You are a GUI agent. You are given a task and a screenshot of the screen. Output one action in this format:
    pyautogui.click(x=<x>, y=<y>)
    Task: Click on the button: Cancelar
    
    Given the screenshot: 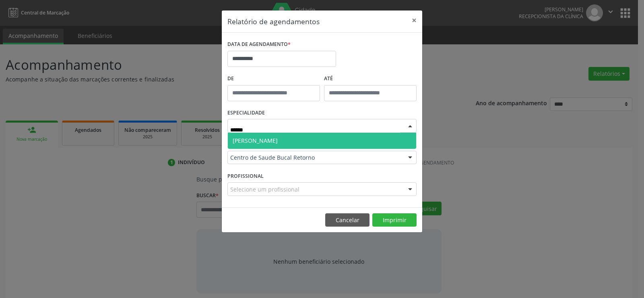 What is the action you would take?
    pyautogui.click(x=347, y=220)
    